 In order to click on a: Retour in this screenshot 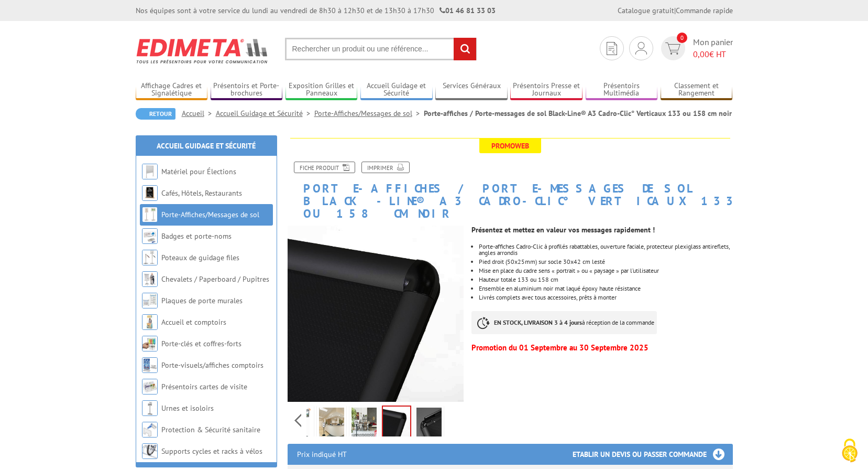, I will do `click(156, 114)`.